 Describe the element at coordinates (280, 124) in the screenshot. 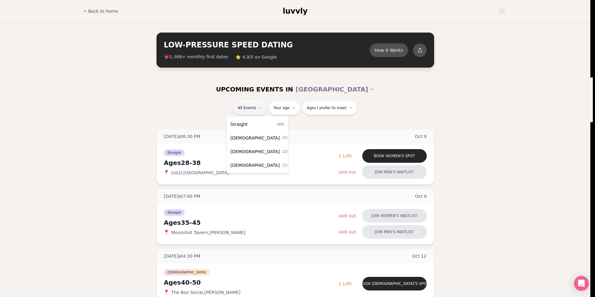

I see `span: ( 40 )` at that location.